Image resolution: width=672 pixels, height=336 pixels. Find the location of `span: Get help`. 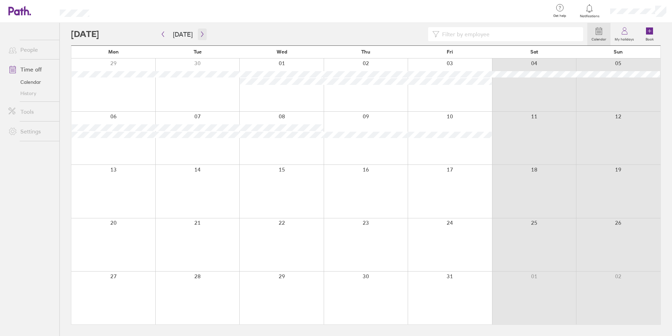

span: Get help is located at coordinates (560, 16).